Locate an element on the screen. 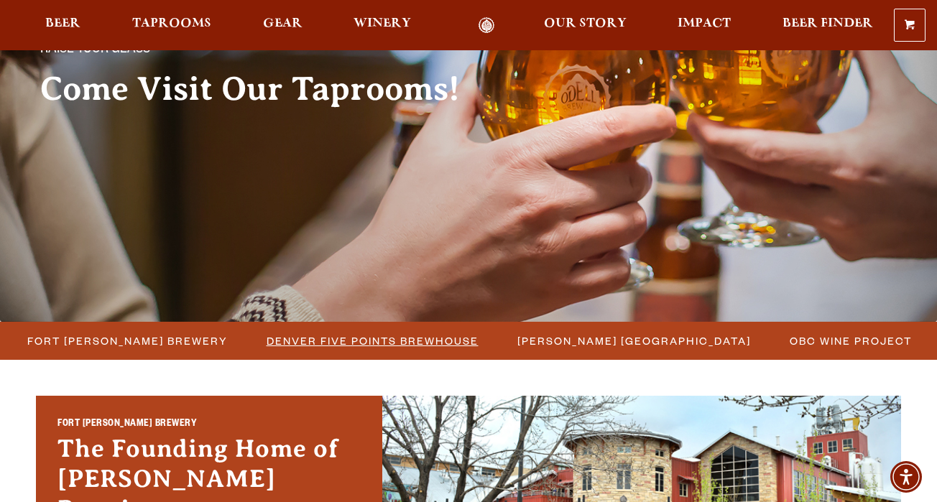 The width and height of the screenshot is (937, 502). span: Our Story is located at coordinates (585, 24).